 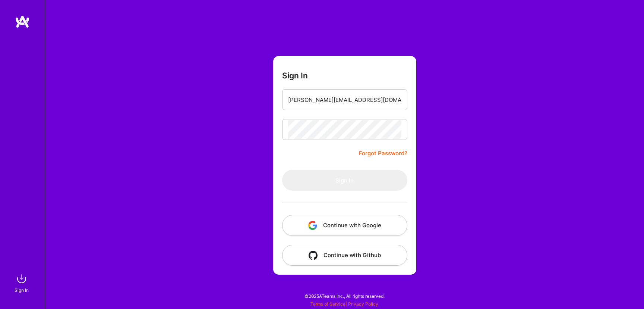 I want to click on img: logo, so click(x=22, y=22).